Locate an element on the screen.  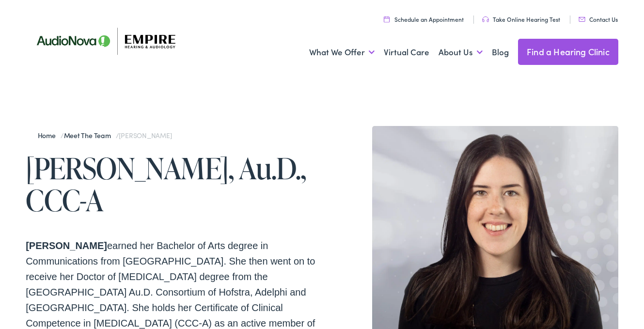
a: What We Offer is located at coordinates (342, 52).